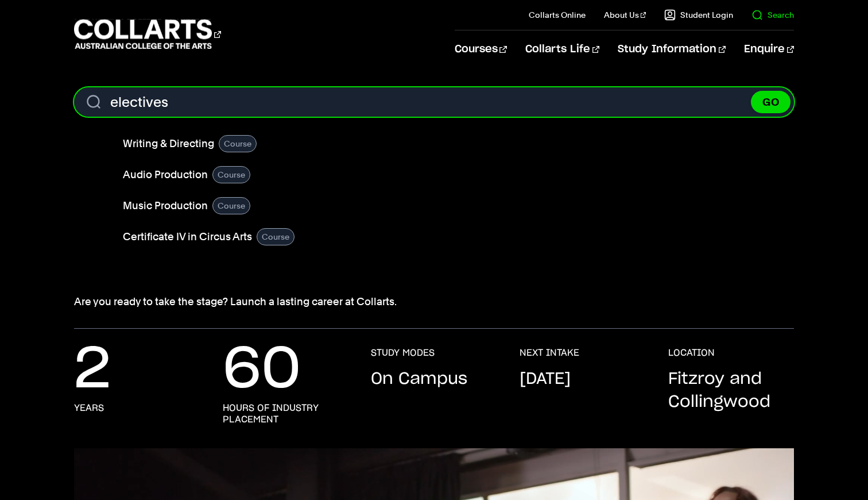 The height and width of the screenshot is (500, 868). Describe the element at coordinates (147, 34) in the screenshot. I see `div: Go to homepage` at that location.